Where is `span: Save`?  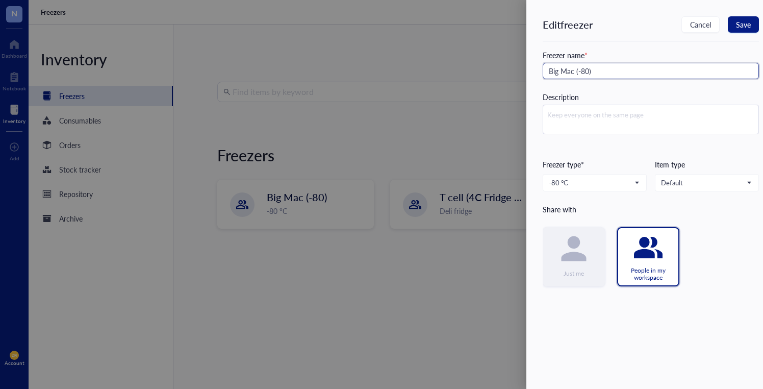 span: Save is located at coordinates (743, 24).